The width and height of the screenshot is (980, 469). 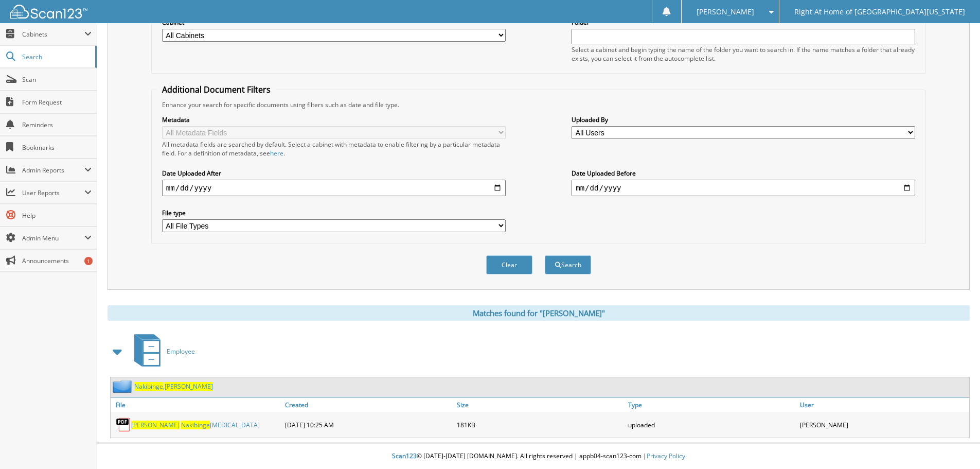 I want to click on div: Enhance your search for specific documents using filters such as date and file type., so click(x=538, y=105).